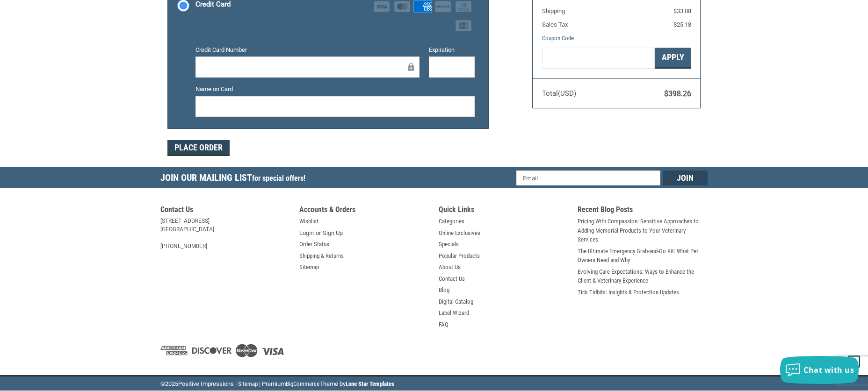  I want to click on input: Gift Certificate or Coupon Code, so click(598, 58).